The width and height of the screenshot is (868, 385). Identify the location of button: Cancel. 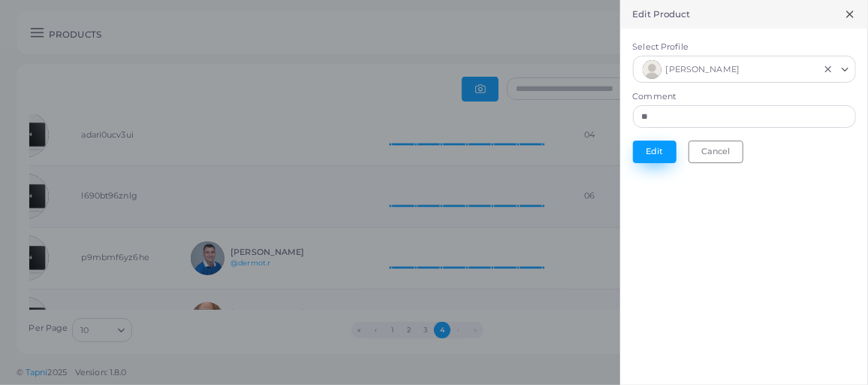
(716, 152).